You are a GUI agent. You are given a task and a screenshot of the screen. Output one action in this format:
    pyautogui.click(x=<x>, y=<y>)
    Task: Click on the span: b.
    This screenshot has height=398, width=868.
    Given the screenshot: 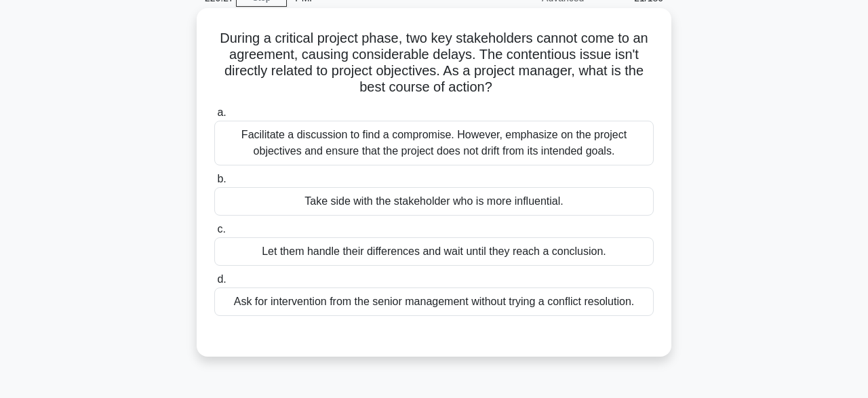 What is the action you would take?
    pyautogui.click(x=221, y=178)
    